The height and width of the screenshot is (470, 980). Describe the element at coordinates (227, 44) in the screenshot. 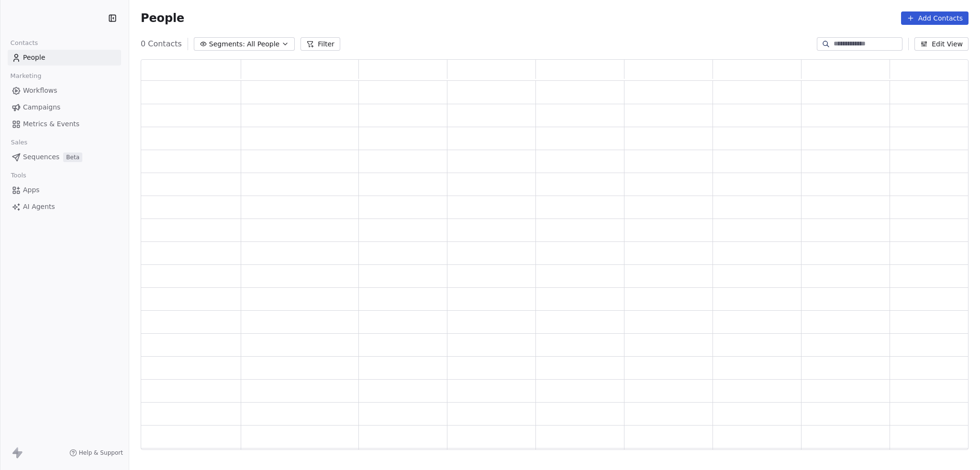

I see `span: Segments:` at that location.